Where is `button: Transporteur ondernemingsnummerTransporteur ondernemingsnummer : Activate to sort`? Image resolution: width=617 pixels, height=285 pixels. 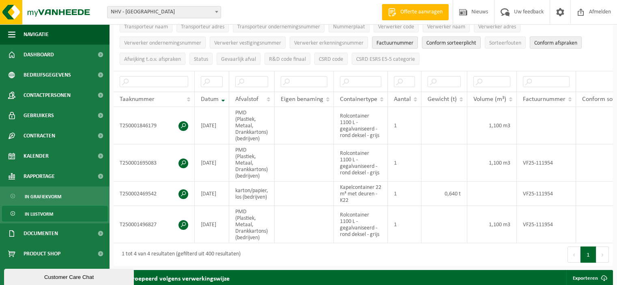 button: Transporteur ondernemingsnummerTransporteur ondernemingsnummer : Activate to sort is located at coordinates (279, 26).